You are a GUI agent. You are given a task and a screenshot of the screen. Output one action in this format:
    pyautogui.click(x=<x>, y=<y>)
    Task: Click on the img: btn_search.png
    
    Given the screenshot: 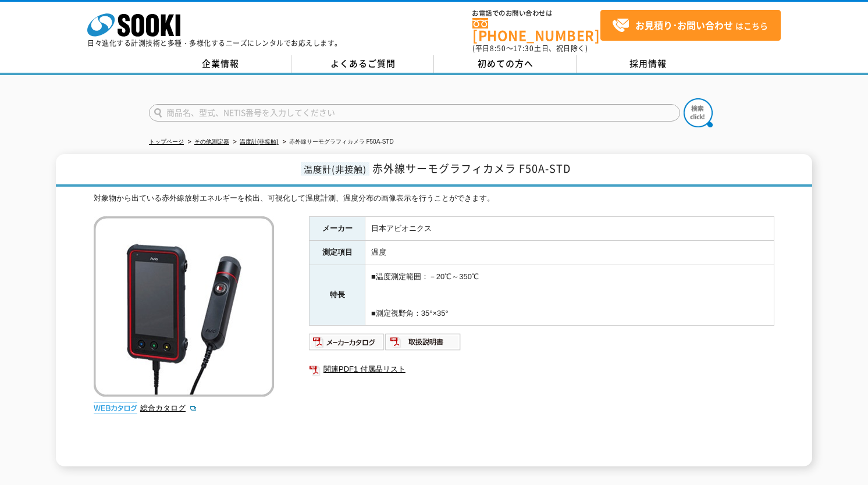 What is the action you would take?
    pyautogui.click(x=698, y=113)
    